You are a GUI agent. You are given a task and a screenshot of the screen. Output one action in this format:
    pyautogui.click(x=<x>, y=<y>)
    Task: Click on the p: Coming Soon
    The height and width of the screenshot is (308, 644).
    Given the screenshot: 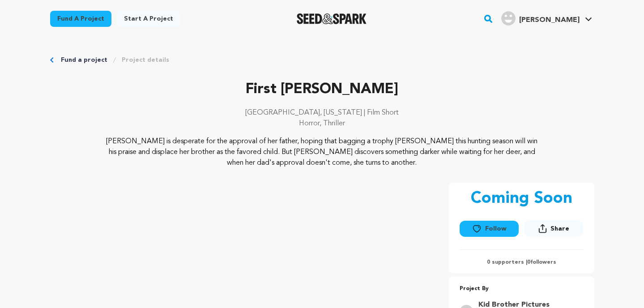 What is the action you would take?
    pyautogui.click(x=521, y=199)
    